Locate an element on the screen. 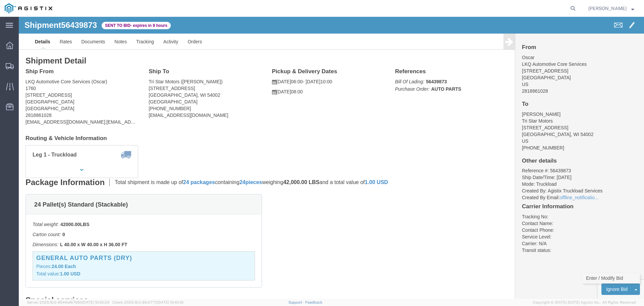 The height and width of the screenshot is (306, 644). a: Support is located at coordinates (297, 302).